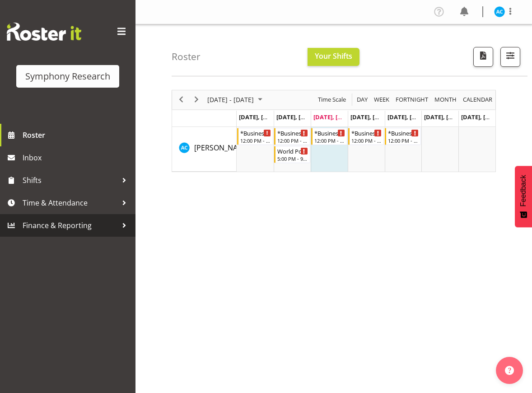 The width and height of the screenshot is (532, 393). I want to click on button: Fortnight, so click(412, 99).